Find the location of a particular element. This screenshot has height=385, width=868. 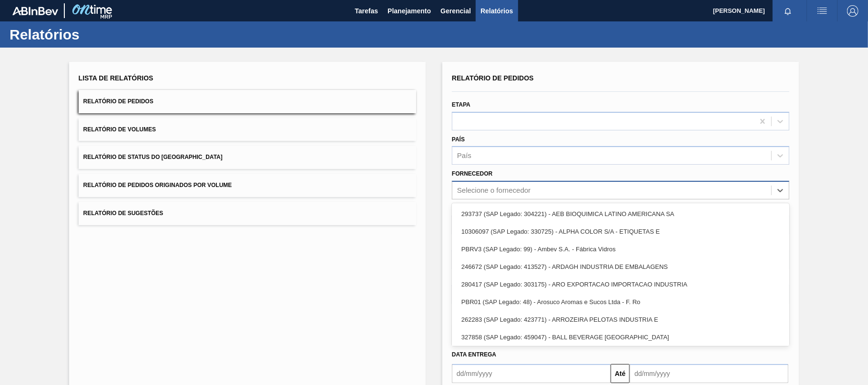

img: TNhmsLtSVTkK8tSr43FrP2fwEKptu5GPRR3wAAAABJRU5ErkJggg== is located at coordinates (35, 11).